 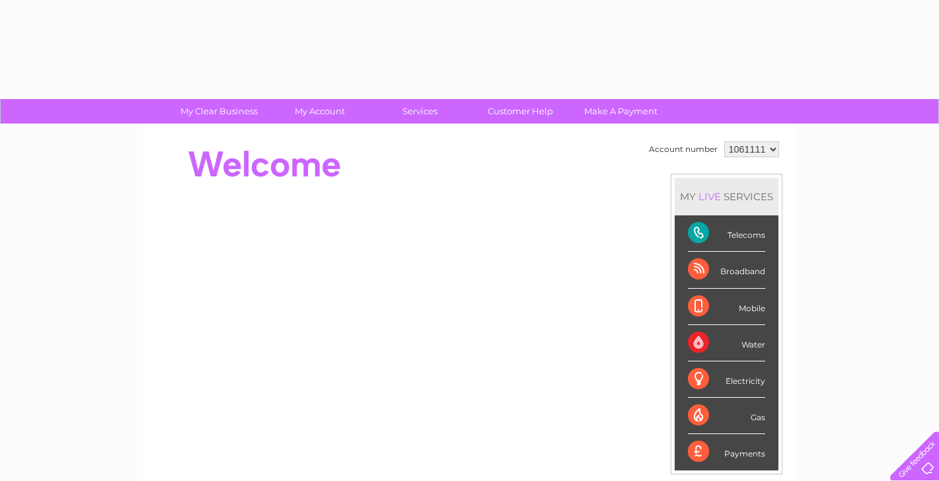 What do you see at coordinates (520, 111) in the screenshot?
I see `a: Customer Help` at bounding box center [520, 111].